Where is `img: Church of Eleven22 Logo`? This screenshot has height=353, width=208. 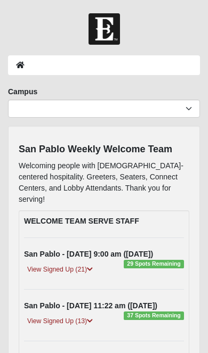 img: Church of Eleven22 Logo is located at coordinates (104, 29).